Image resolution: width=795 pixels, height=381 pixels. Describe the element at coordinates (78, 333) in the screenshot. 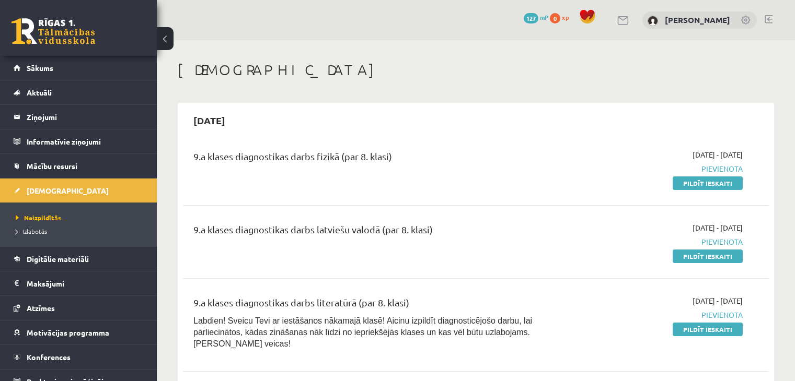

I see `a: Motivācijas programma` at that location.